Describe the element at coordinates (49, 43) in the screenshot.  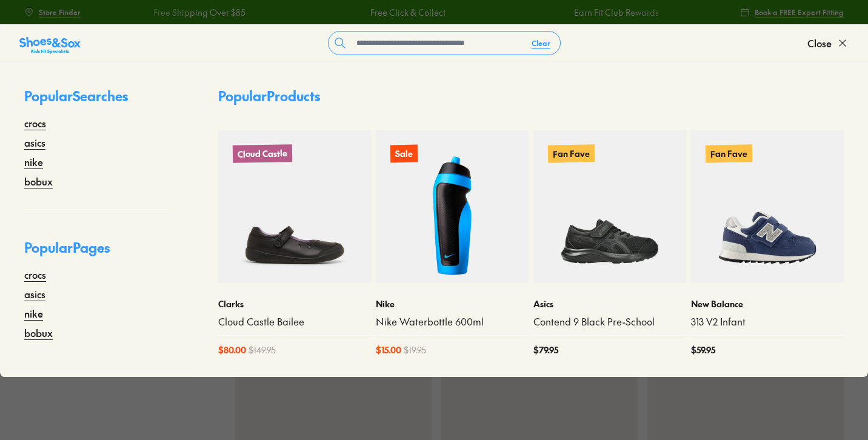
I see `a: Shoes &amp; Sox` at that location.